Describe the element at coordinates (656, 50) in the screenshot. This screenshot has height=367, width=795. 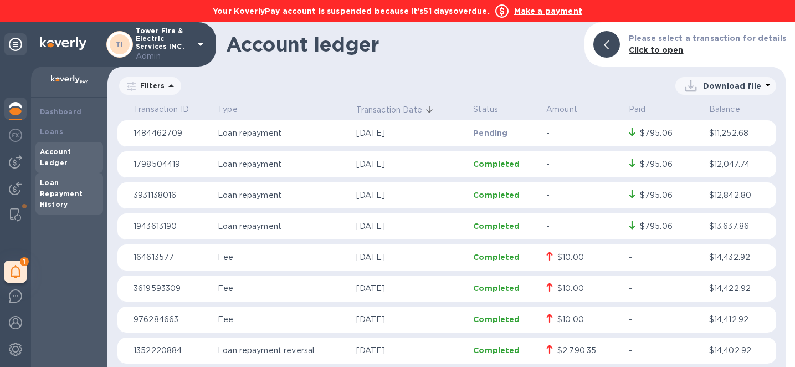
I see `b: Click to open` at that location.